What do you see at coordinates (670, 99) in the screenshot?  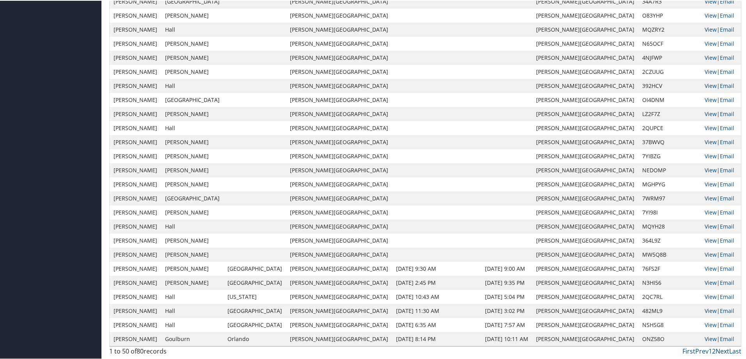 I see `td: OI4DNM` at bounding box center [670, 99].